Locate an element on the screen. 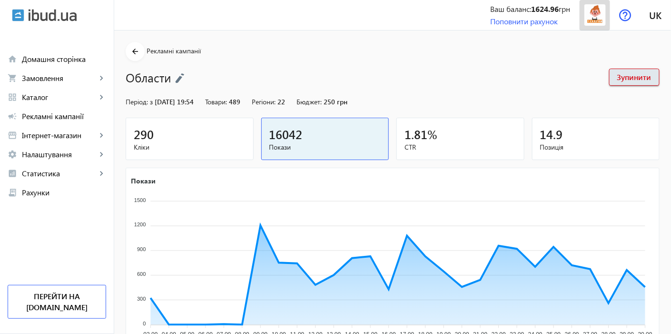 The width and height of the screenshot is (671, 334). span: Покази is located at coordinates (325, 147).